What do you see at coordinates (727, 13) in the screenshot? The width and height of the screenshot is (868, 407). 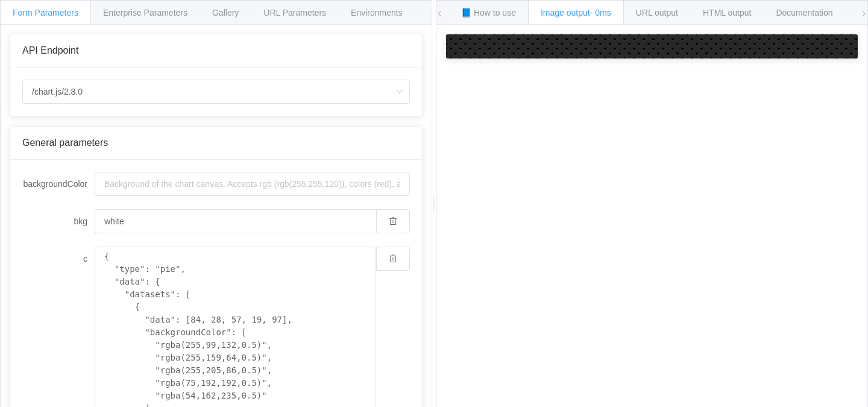 I see `span: HTML output` at bounding box center [727, 13].